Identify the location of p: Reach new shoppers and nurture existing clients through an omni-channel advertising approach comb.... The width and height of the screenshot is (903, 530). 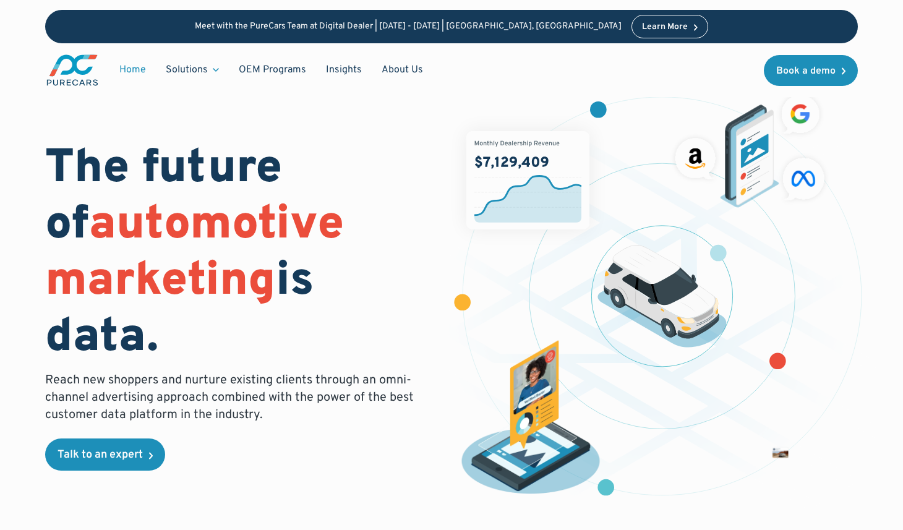
(233, 398).